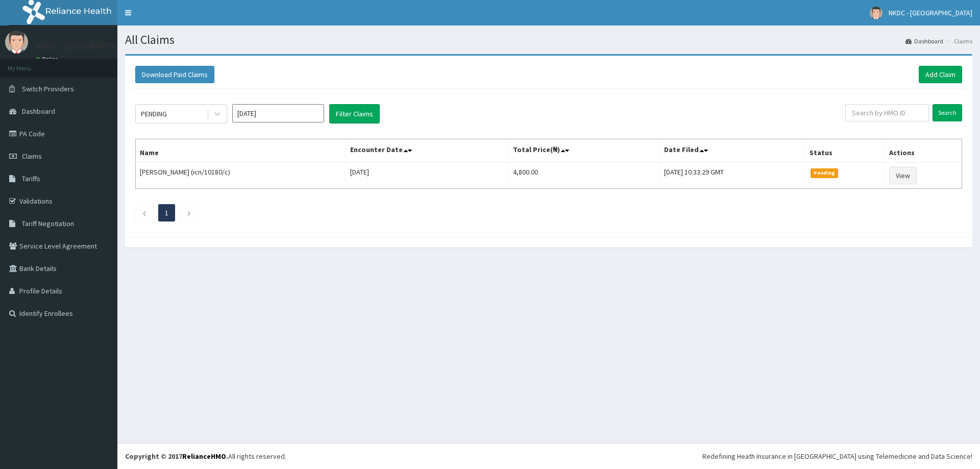 This screenshot has height=469, width=980. I want to click on h1: All Claims, so click(548, 40).